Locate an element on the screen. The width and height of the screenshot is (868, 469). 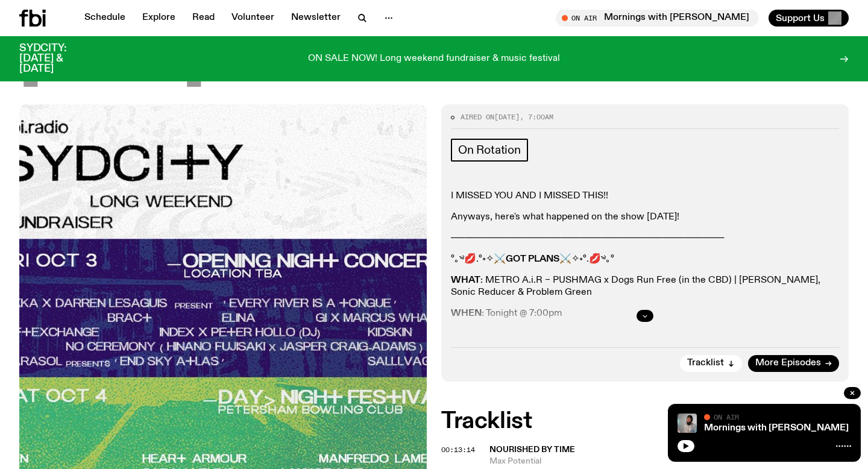
a: Schedule is located at coordinates (105, 18).